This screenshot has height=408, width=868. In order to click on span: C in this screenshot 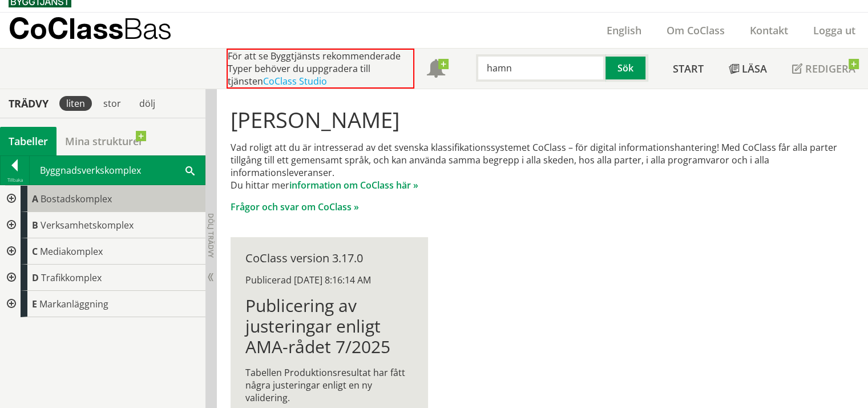, I will do `click(35, 251)`.